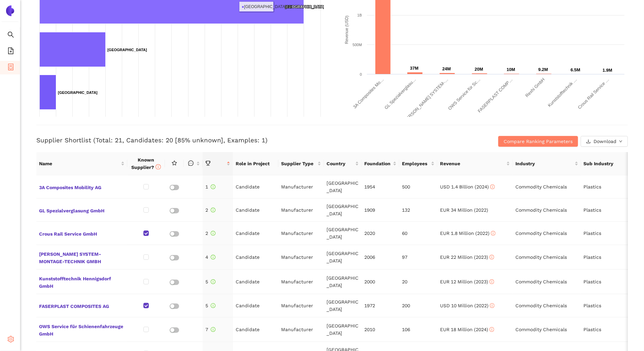 Image resolution: width=644 pixels, height=351 pixels. What do you see at coordinates (82, 306) in the screenshot?
I see `span: FASERPLAST COMPOSITES AG` at bounding box center [82, 306].